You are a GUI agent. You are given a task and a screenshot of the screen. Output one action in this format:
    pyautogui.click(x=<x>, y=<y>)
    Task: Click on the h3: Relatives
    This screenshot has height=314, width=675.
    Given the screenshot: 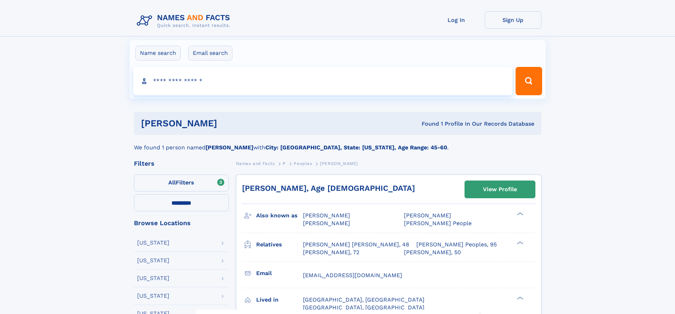 What is the action you would take?
    pyautogui.click(x=279, y=245)
    